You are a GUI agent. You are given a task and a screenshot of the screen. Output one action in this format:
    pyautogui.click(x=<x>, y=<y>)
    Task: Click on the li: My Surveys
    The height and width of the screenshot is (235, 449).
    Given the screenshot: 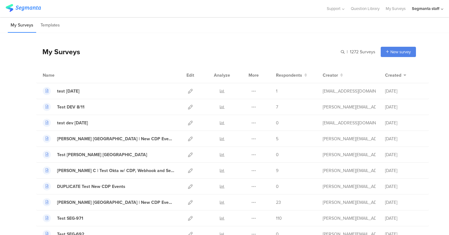 What is the action you would take?
    pyautogui.click(x=22, y=25)
    